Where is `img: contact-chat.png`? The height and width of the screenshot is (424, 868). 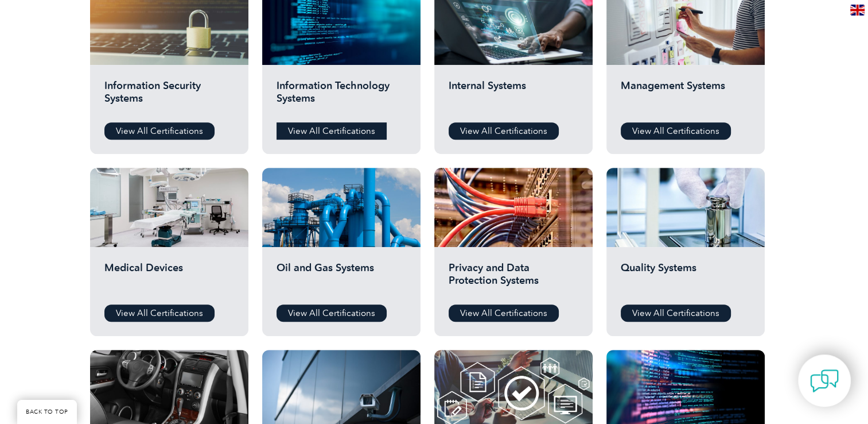 img: contact-chat.png is located at coordinates (825, 380).